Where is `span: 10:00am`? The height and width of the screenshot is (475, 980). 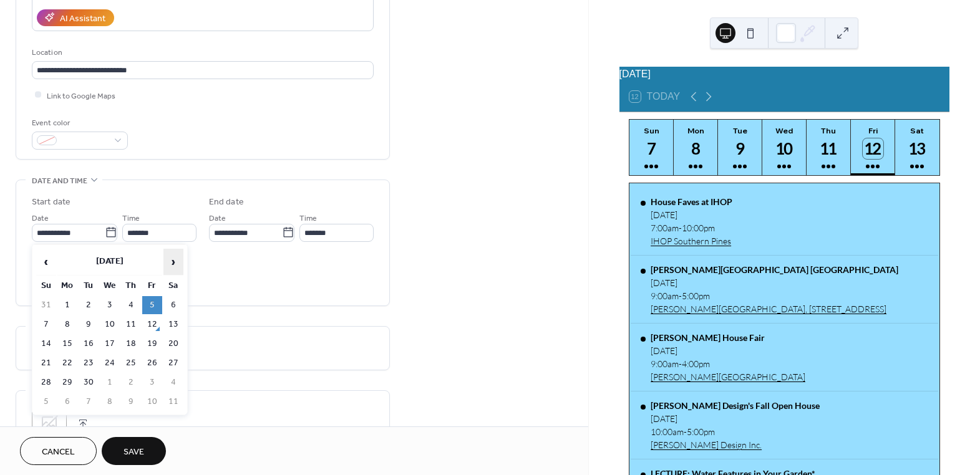 span: 10:00am is located at coordinates (667, 431).